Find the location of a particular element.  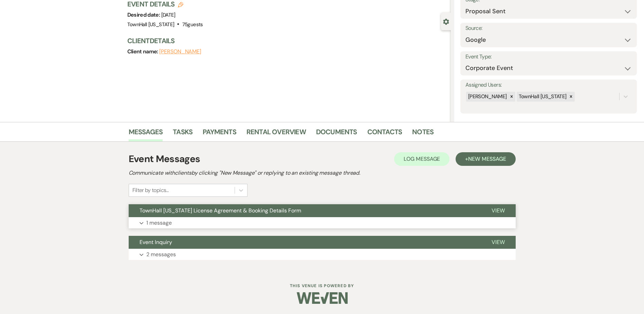

button: Event Inquiry is located at coordinates (305, 243).